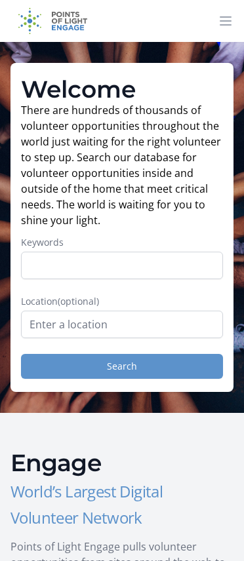  Describe the element at coordinates (122, 242) in the screenshot. I see `label: Keywords` at that location.